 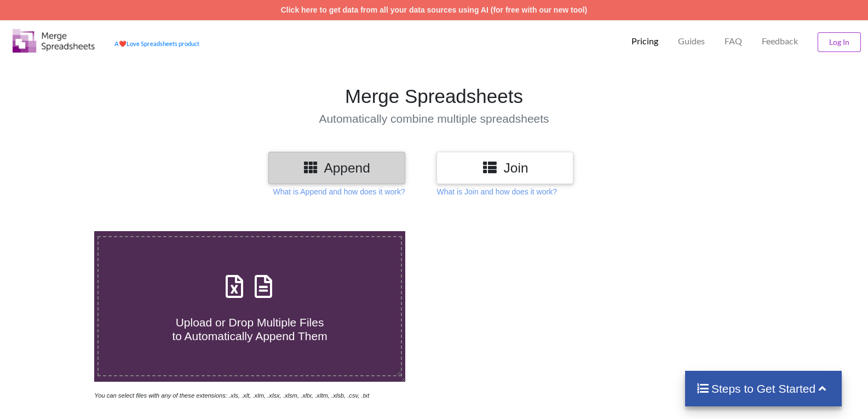 I want to click on img: Logo.png, so click(x=53, y=41).